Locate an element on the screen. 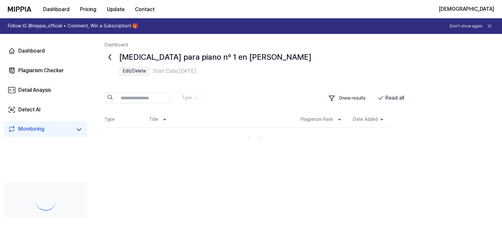  th: Title is located at coordinates (217, 120).